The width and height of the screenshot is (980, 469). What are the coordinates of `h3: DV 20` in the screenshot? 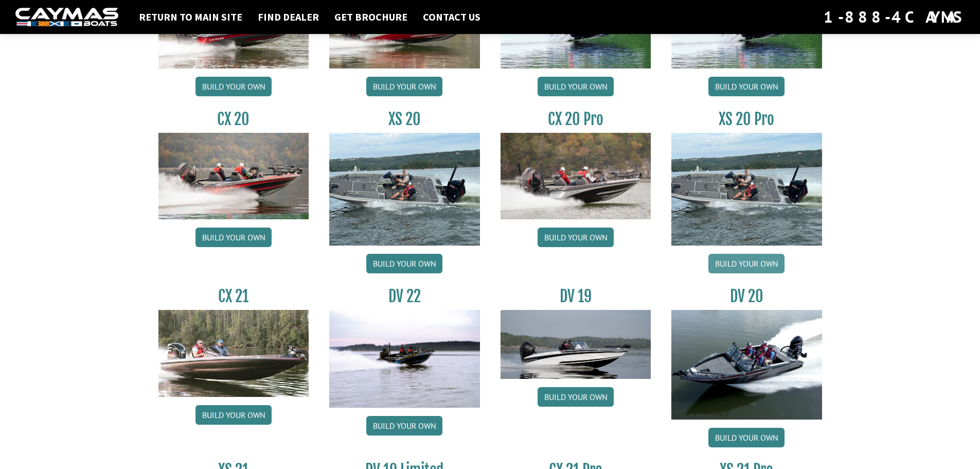 It's located at (746, 296).